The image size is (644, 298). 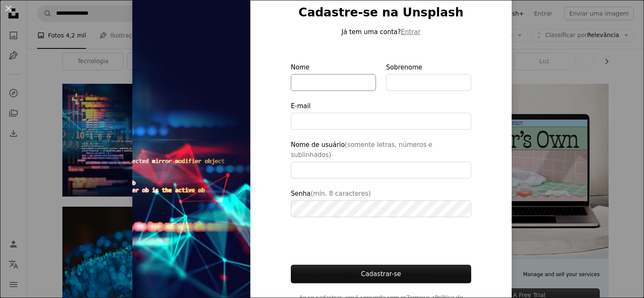 What do you see at coordinates (381, 274) in the screenshot?
I see `button: Cadastrar-se` at bounding box center [381, 274].